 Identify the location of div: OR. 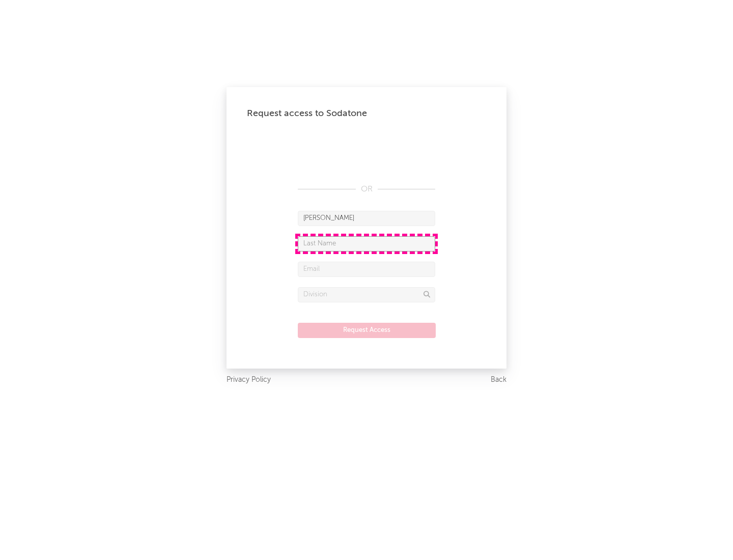
(366, 190).